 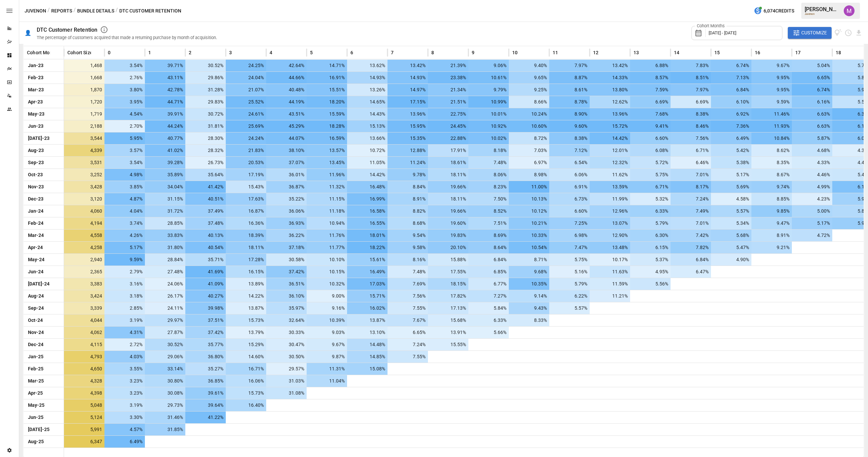 What do you see at coordinates (150, 52) in the screenshot?
I see `span: 1` at bounding box center [150, 52].